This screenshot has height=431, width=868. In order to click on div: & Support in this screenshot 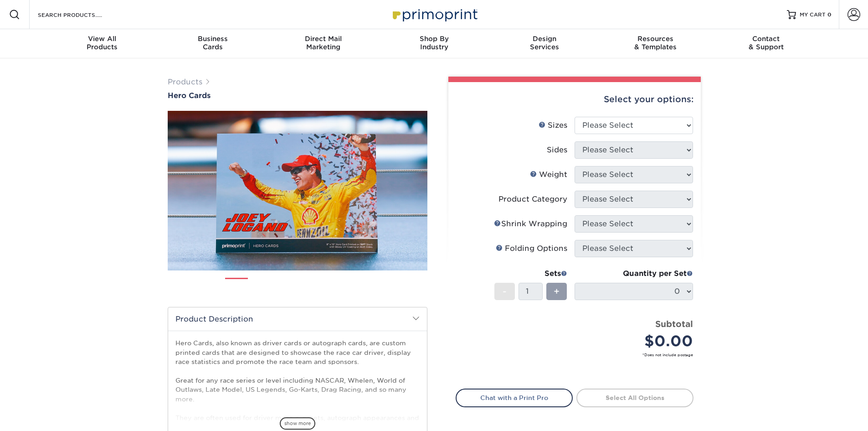, I will do `click(765, 43)`.